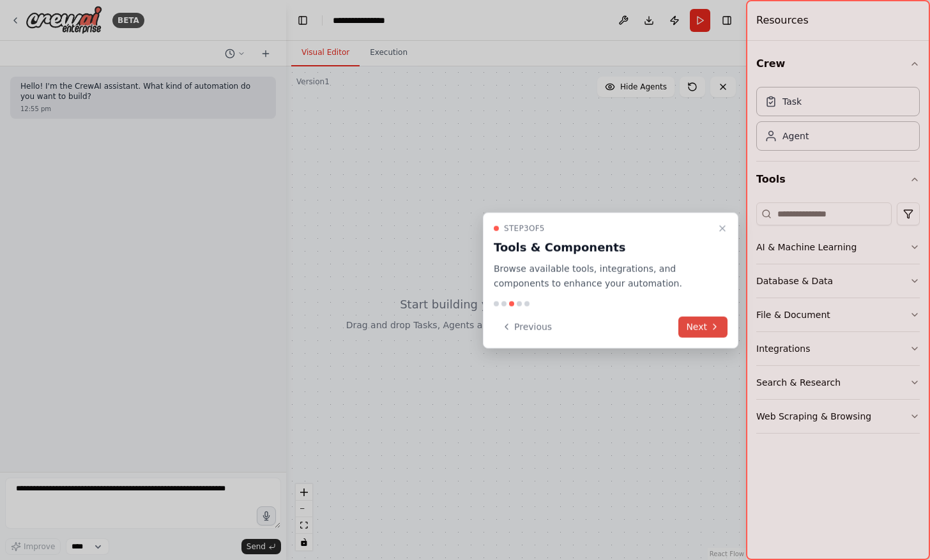 Image resolution: width=930 pixels, height=560 pixels. What do you see at coordinates (603, 248) in the screenshot?
I see `h3: Tools & Components` at bounding box center [603, 248].